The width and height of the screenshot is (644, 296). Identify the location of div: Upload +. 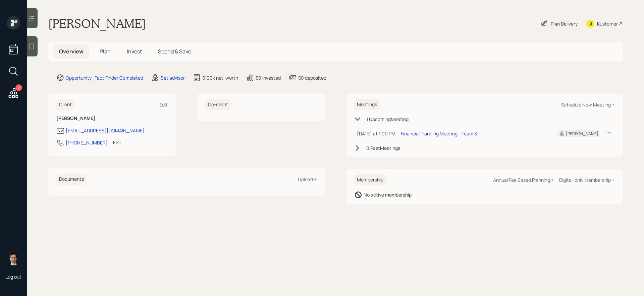
(307, 179).